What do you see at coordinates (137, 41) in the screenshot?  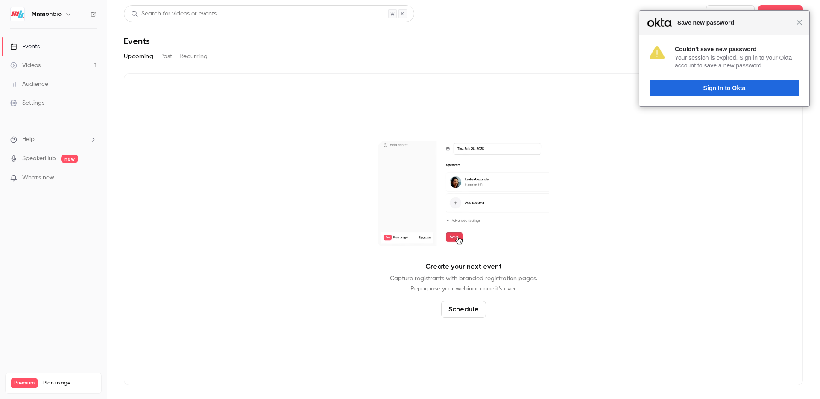 I see `h1: Events` at bounding box center [137, 41].